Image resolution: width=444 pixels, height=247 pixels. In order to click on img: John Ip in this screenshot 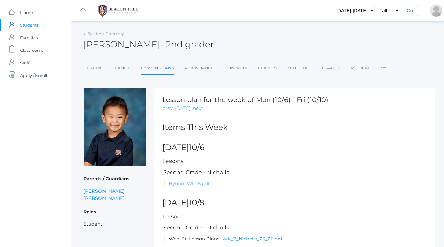, I will do `click(115, 127)`.